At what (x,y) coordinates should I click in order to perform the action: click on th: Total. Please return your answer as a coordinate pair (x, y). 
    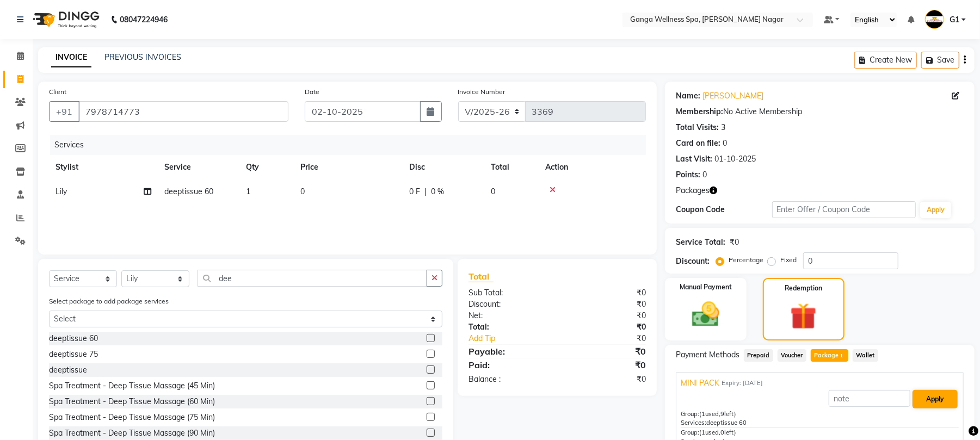
    Looking at the image, I should click on (512, 167).